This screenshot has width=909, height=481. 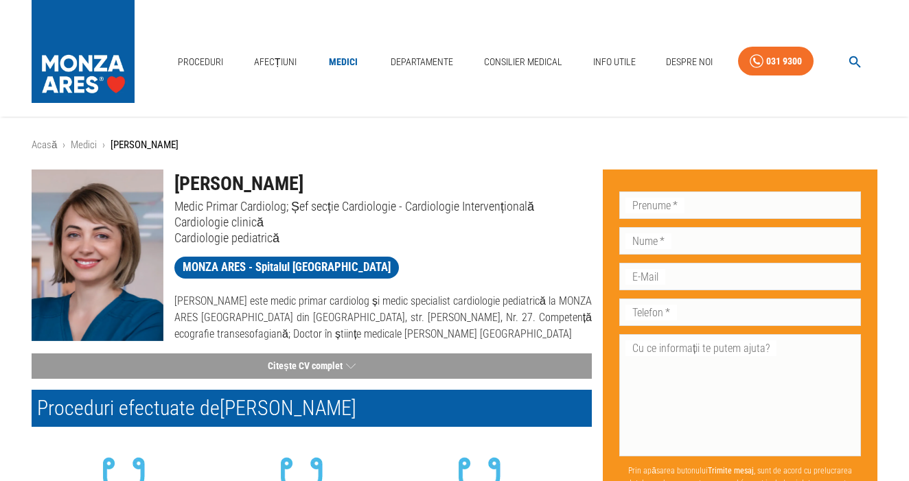 What do you see at coordinates (421, 62) in the screenshot?
I see `a: Departamente` at bounding box center [421, 62].